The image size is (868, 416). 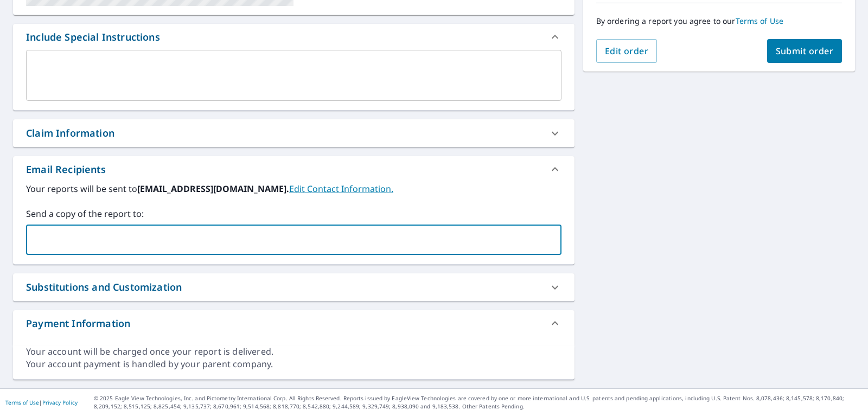 I want to click on span: Edit order, so click(x=626, y=51).